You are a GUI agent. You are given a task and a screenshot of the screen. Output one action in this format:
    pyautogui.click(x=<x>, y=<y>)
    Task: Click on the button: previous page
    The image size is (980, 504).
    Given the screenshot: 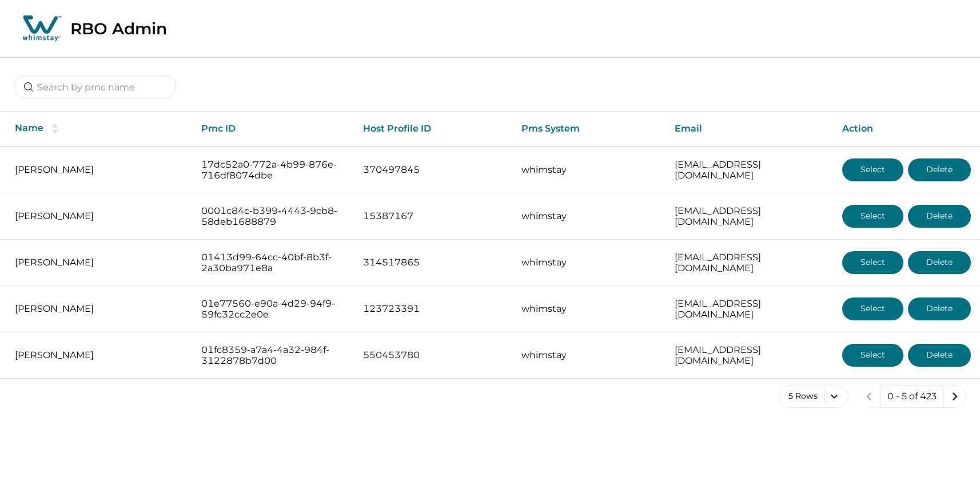 What is the action you would take?
    pyautogui.click(x=869, y=396)
    